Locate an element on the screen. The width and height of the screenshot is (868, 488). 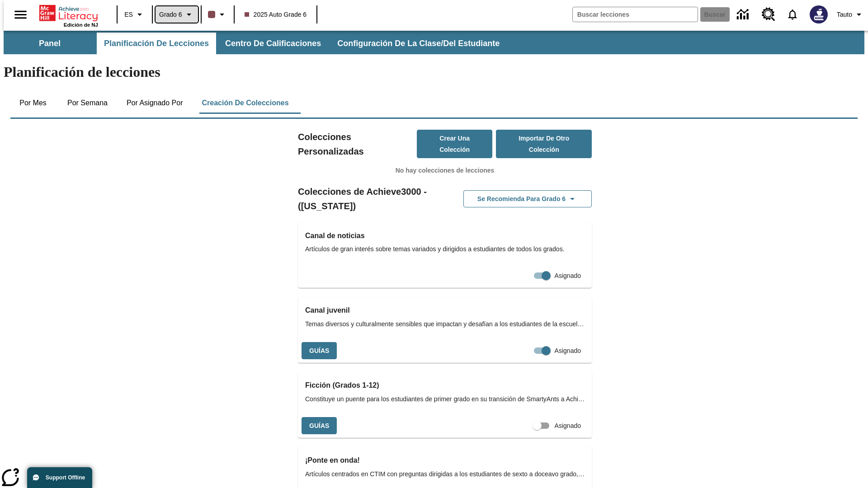
a: Centro de recursos, Se abrirá en una pestaña nueva. is located at coordinates (768, 14).